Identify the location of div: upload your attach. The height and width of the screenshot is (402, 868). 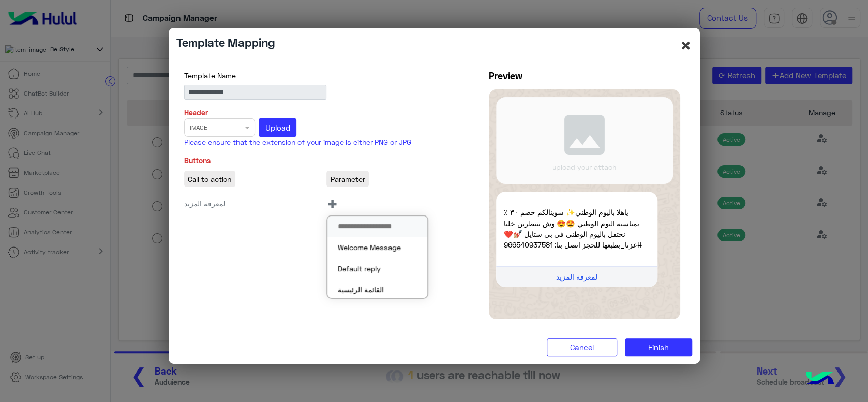
(585, 140).